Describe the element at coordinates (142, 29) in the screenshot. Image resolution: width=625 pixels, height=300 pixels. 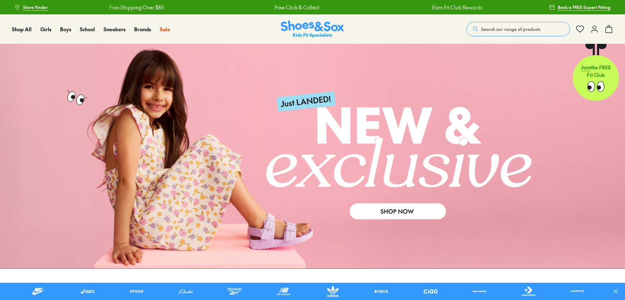
I see `span: Brands` at that location.